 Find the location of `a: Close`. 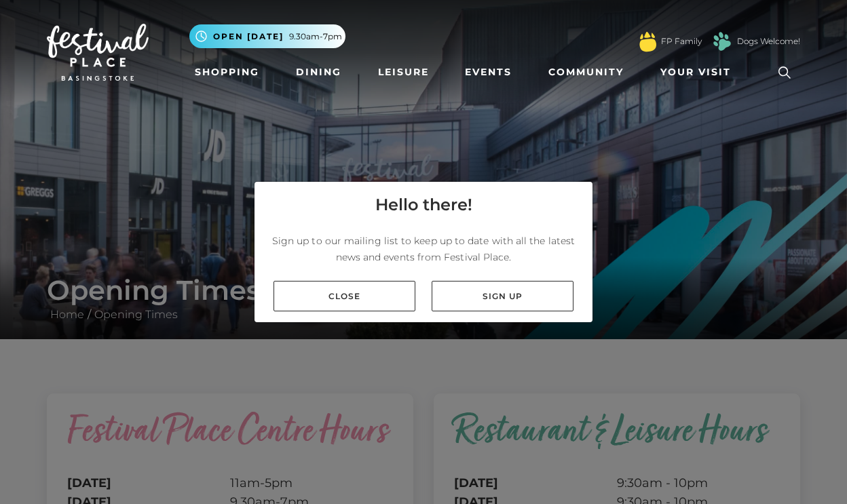

a: Close is located at coordinates (344, 296).